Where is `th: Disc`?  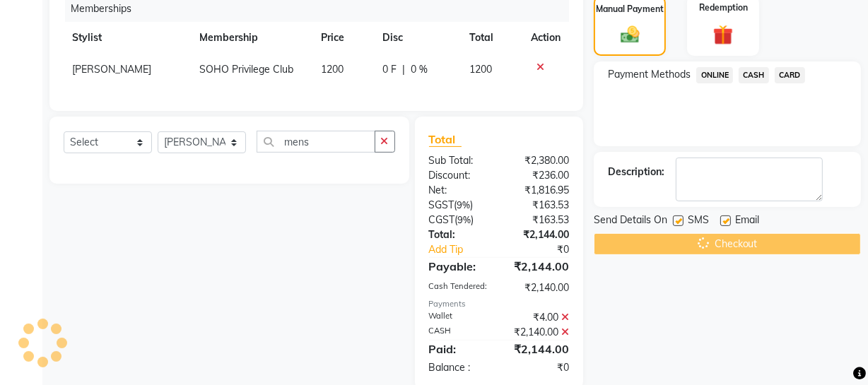
th: Disc is located at coordinates (418, 37).